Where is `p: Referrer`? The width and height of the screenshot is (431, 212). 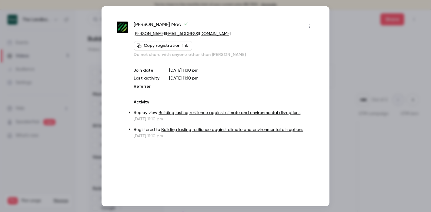 p: Referrer is located at coordinates (147, 87).